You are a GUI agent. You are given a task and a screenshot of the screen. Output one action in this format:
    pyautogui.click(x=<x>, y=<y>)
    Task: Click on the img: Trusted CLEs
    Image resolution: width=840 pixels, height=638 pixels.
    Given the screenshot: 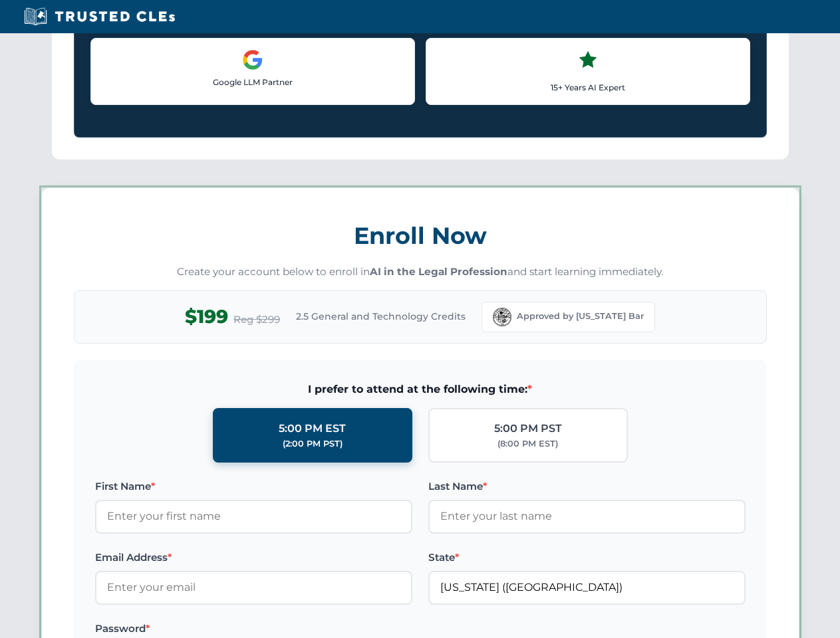 What is the action you would take?
    pyautogui.click(x=99, y=17)
    